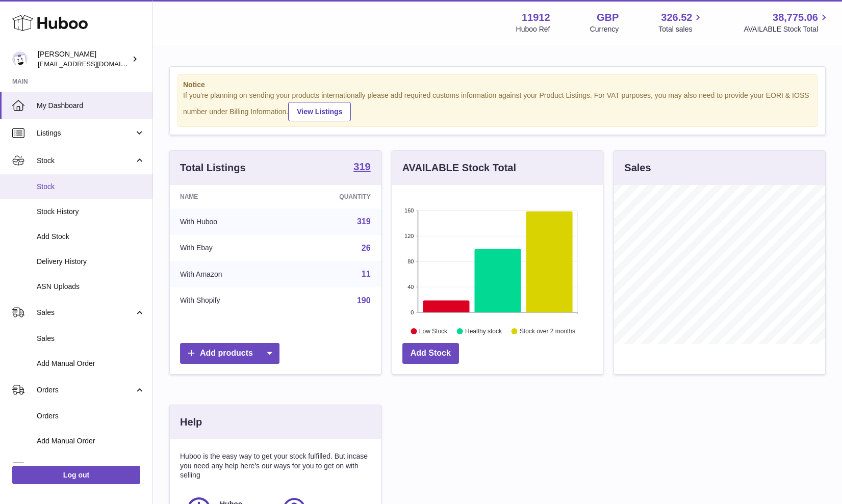 The image size is (842, 504). What do you see at coordinates (90, 211) in the screenshot?
I see `span: Stock History` at bounding box center [90, 211].